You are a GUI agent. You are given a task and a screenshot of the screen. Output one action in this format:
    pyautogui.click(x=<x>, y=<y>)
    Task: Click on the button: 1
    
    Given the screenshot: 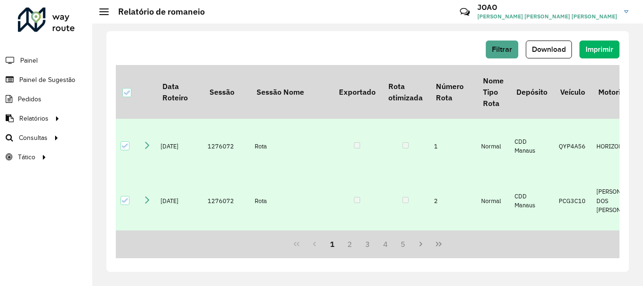 What is the action you would take?
    pyautogui.click(x=333, y=244)
    